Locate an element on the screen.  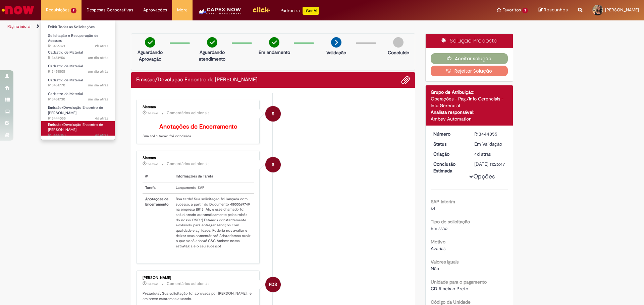
span: 2h atrás is located at coordinates (101, 46).